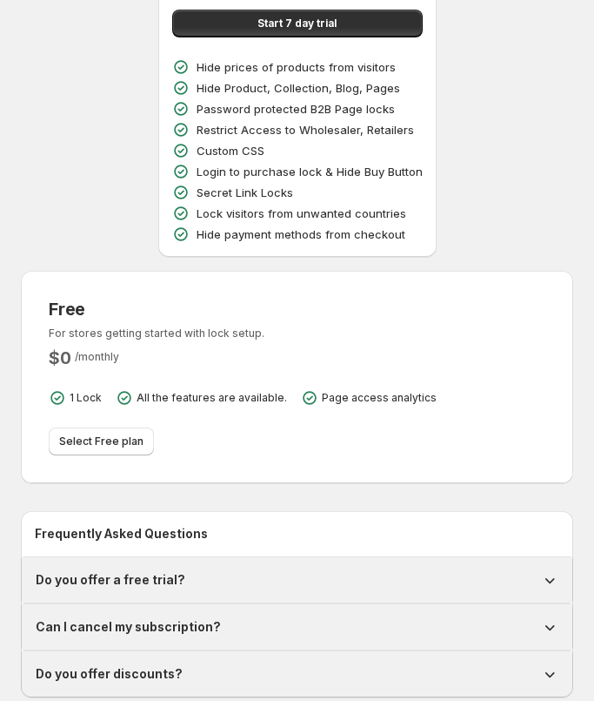 The image size is (594, 701). I want to click on p: 1 Lock, so click(85, 398).